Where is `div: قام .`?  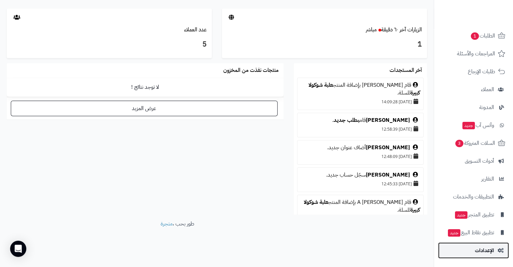 div: قام . is located at coordinates (360, 120).